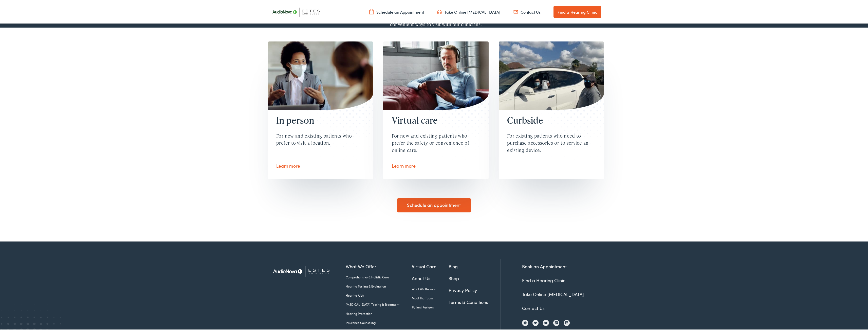 This screenshot has width=868, height=330. I want to click on img: Facebook icon, indicating the presence of the site or brand on the social media platform., so click(525, 323).